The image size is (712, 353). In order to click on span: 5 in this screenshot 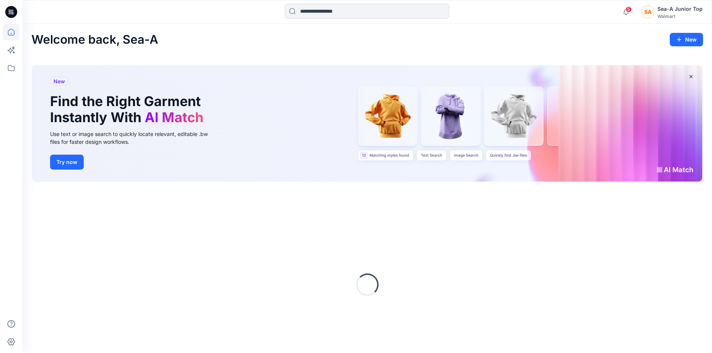, I will do `click(628, 9)`.